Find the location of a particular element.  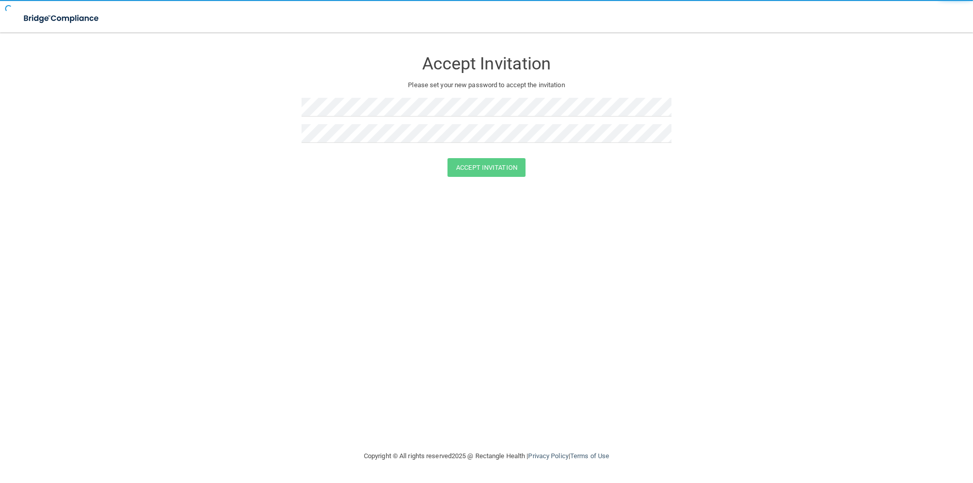

a: Privacy Policy is located at coordinates (548, 456).